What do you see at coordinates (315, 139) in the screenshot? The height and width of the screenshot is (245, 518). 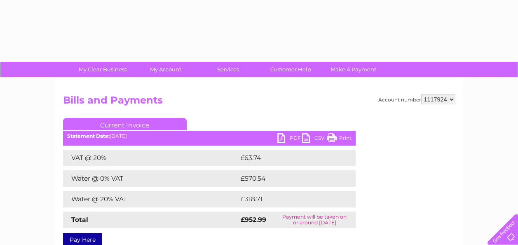 I see `a: CSV` at bounding box center [315, 139].